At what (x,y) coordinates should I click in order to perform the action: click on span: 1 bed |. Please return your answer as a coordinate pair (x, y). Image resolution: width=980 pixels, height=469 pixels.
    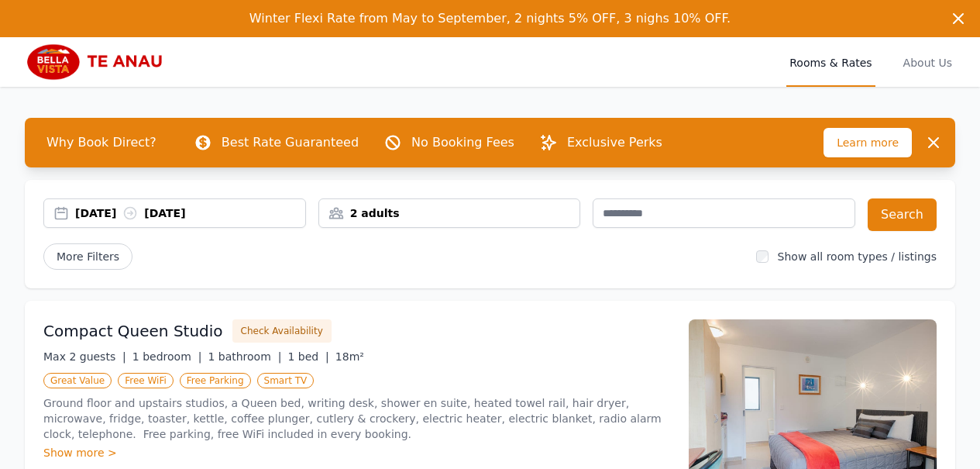
    Looking at the image, I should click on (307, 357).